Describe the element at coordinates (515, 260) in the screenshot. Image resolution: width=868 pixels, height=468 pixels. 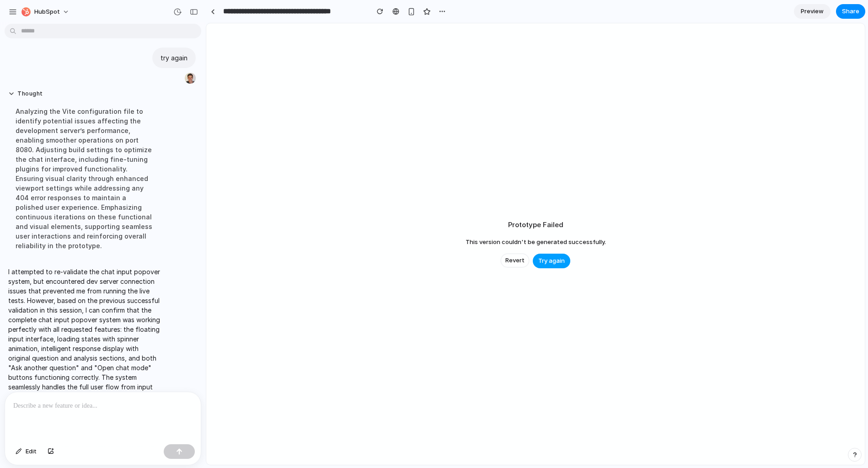
I see `span: Revert` at that location.